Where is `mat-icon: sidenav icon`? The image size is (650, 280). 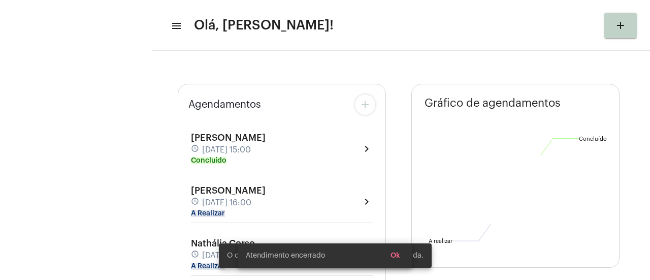
mat-icon: sidenav icon is located at coordinates (176, 26).